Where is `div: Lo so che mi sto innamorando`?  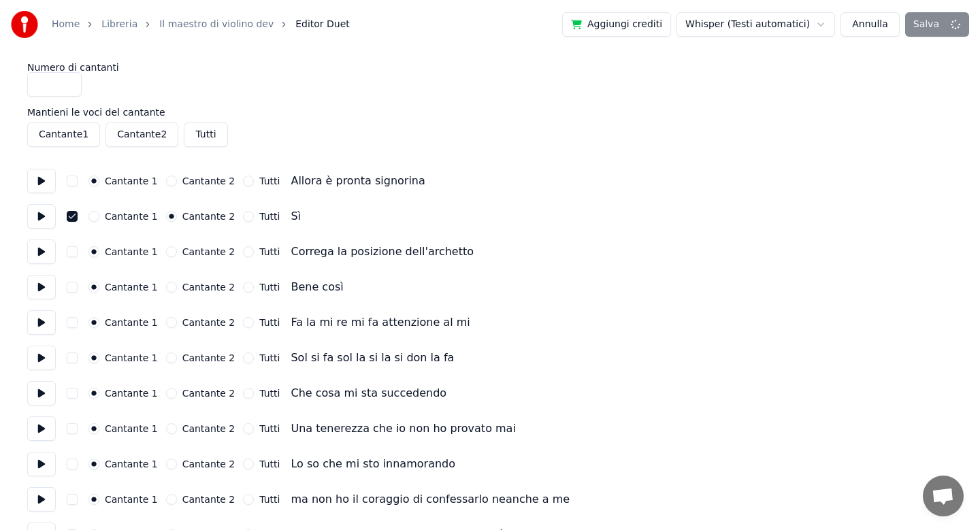
div: Lo so che mi sto innamorando is located at coordinates (373, 464).